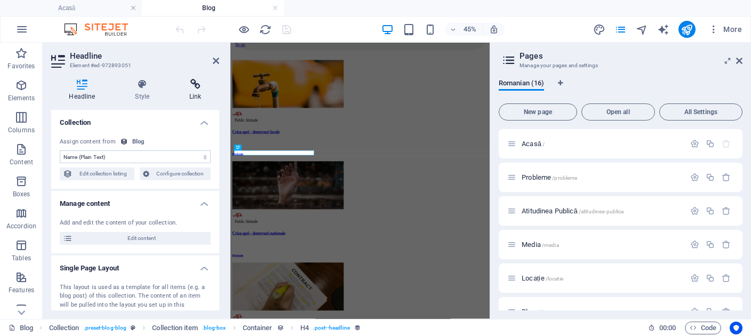  I want to click on button: Edit collection listing, so click(97, 174).